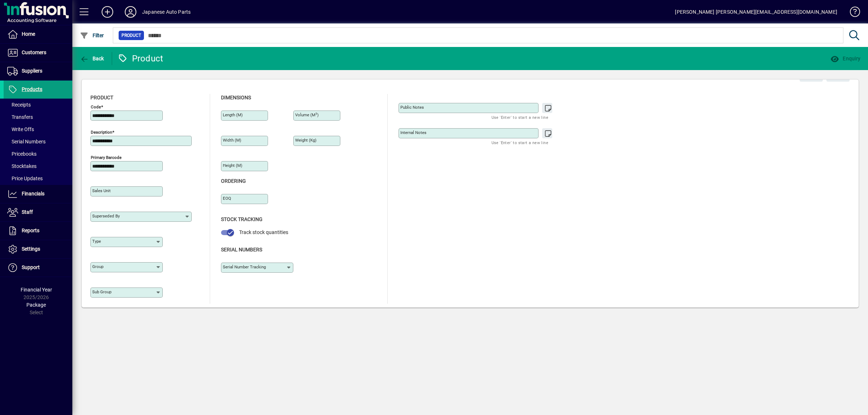 The height and width of the screenshot is (415, 868). I want to click on span: Pricebooks, so click(21, 154).